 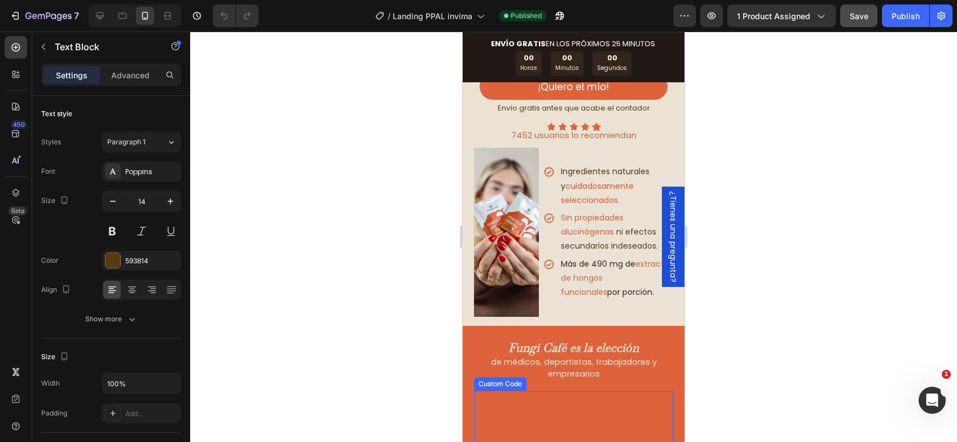 I want to click on input: Auto, so click(x=142, y=384).